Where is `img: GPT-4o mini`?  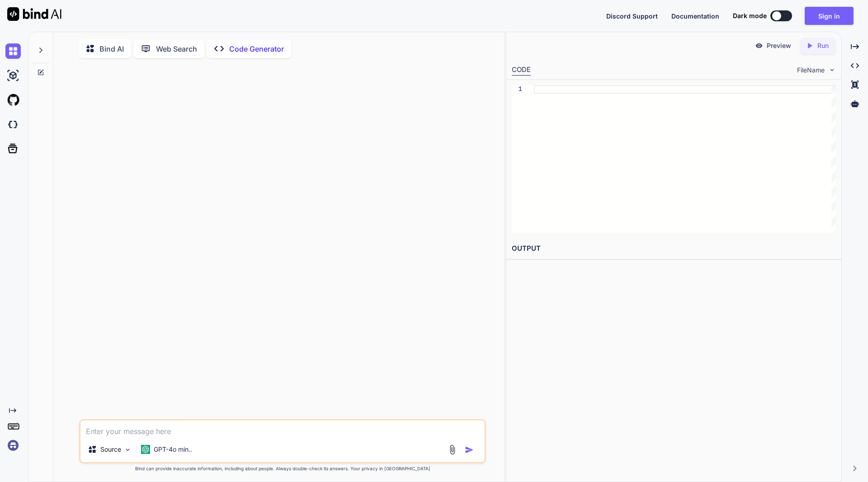
img: GPT-4o mini is located at coordinates (146, 449).